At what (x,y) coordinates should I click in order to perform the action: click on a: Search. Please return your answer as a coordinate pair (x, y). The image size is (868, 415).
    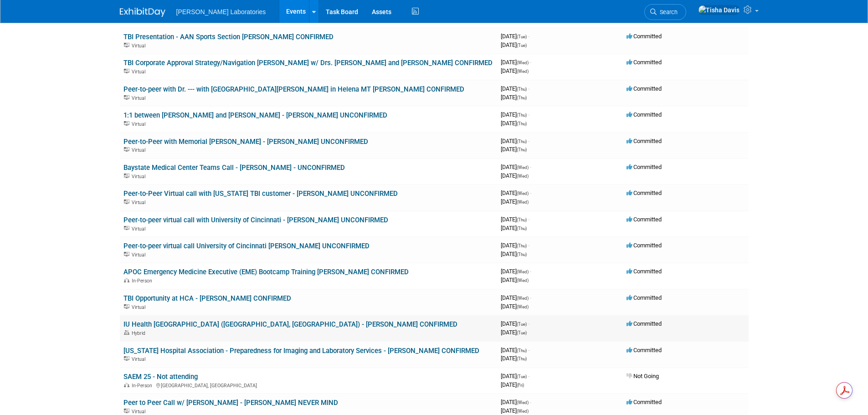
    Looking at the image, I should click on (665, 11).